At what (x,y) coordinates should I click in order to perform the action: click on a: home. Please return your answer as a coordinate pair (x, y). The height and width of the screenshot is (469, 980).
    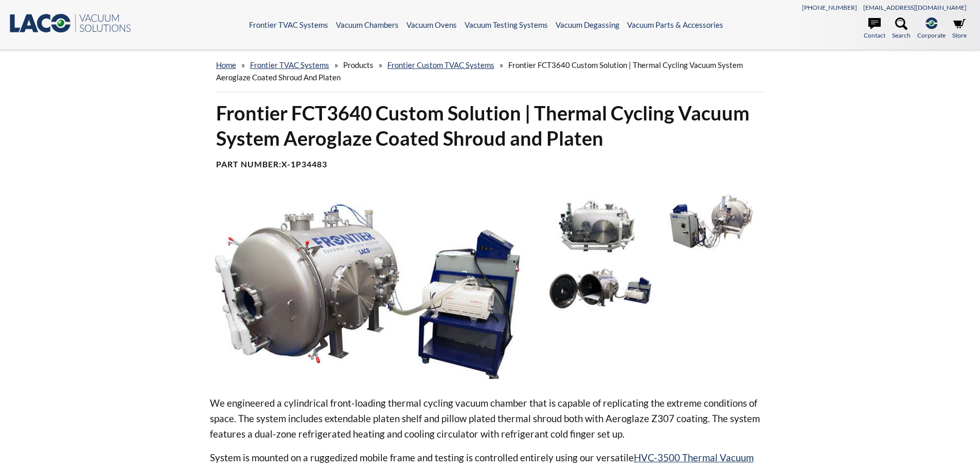
    Looking at the image, I should click on (226, 65).